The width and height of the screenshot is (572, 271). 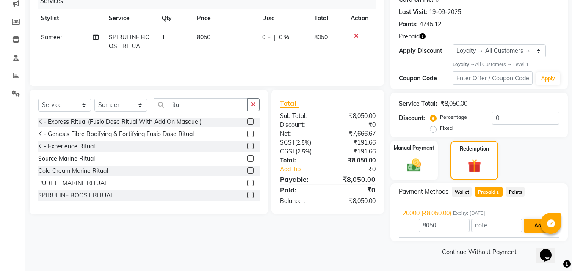 I want to click on span: SGST, so click(x=288, y=143).